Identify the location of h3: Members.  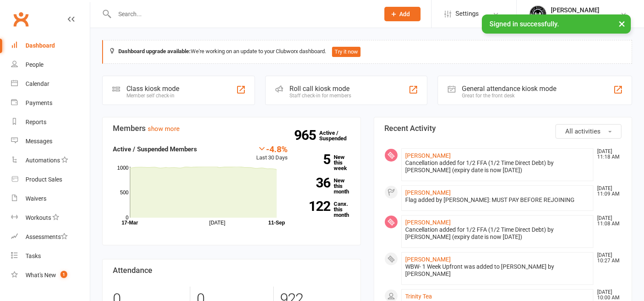
(232, 128).